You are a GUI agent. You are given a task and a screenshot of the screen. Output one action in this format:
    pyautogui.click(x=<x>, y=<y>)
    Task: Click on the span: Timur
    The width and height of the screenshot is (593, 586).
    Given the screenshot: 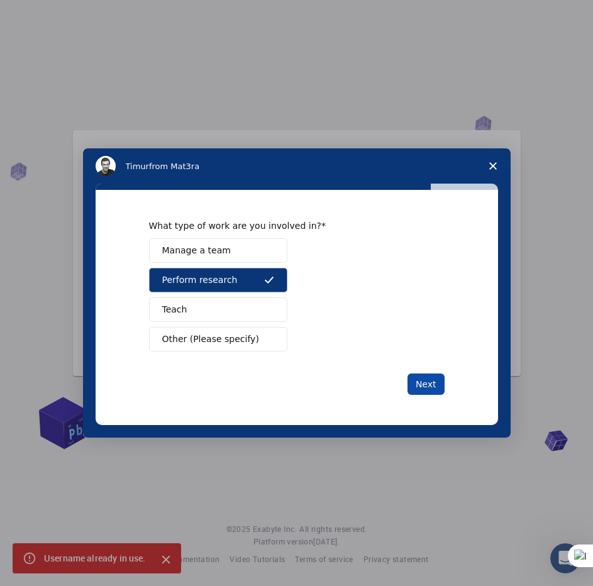 What is the action you would take?
    pyautogui.click(x=137, y=166)
    